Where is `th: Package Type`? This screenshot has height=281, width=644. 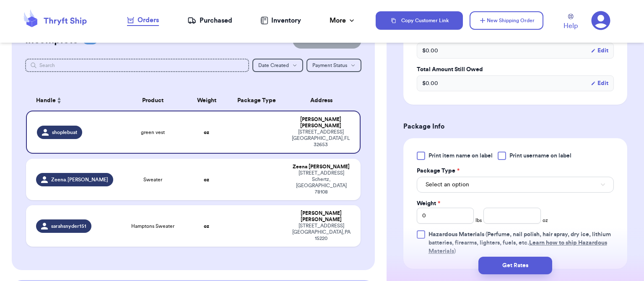
th: Package Type is located at coordinates (257, 100).